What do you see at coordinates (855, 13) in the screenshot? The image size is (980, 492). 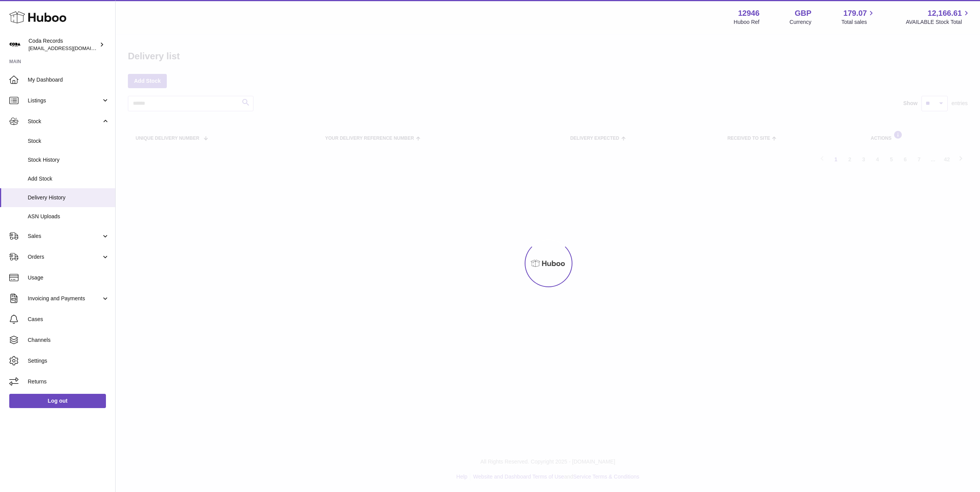 I see `span: 179.07` at bounding box center [855, 13].